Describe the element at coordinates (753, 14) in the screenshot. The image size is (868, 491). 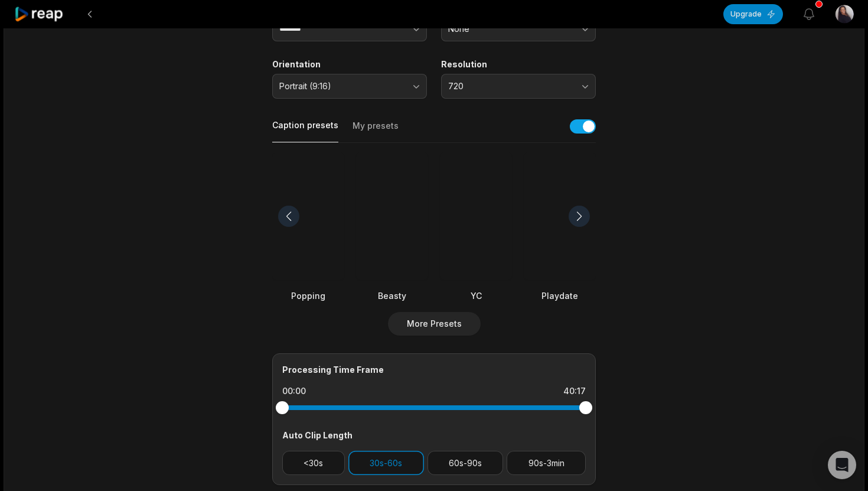
I see `button: Upgrade` at that location.